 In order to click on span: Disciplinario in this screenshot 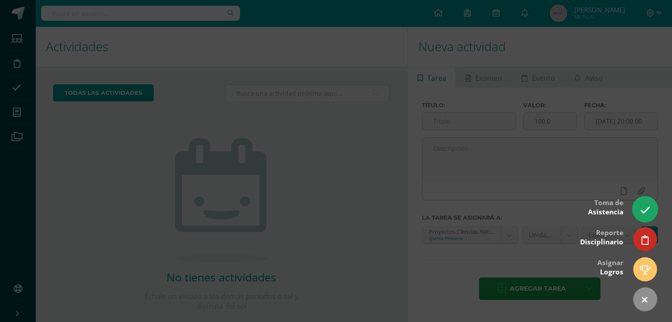, I will do `click(601, 242)`.